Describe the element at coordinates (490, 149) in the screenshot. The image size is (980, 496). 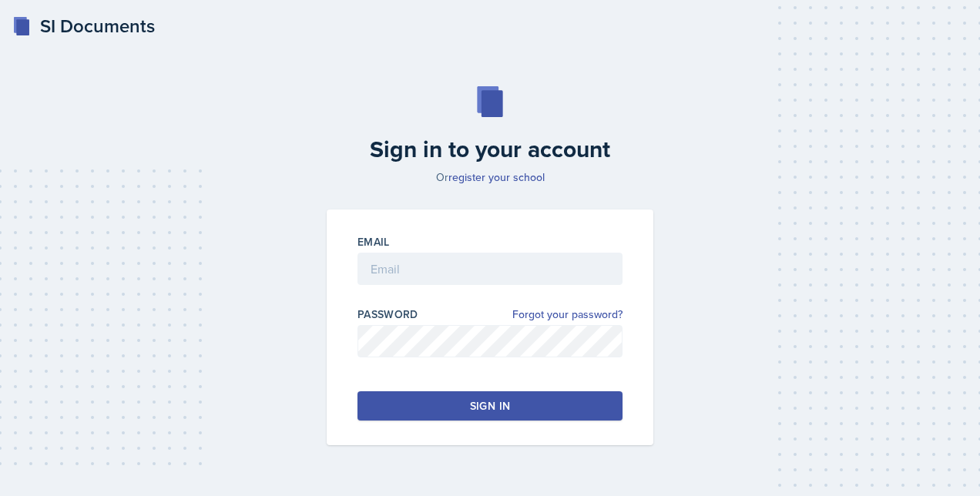
I see `h2: Sign in to your account` at that location.